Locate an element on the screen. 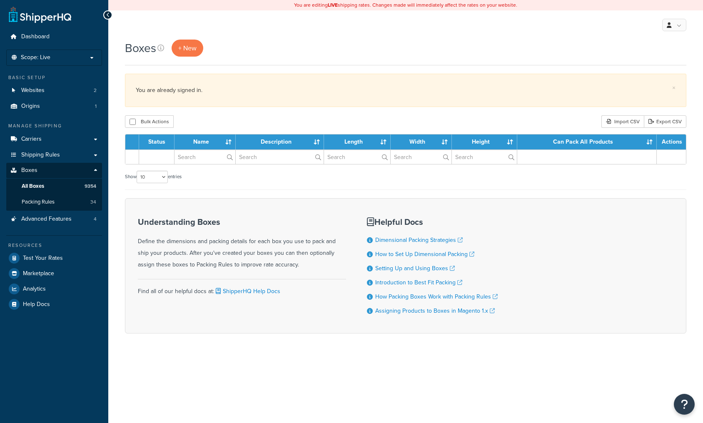 The width and height of the screenshot is (703, 423). a: + New is located at coordinates (187, 48).